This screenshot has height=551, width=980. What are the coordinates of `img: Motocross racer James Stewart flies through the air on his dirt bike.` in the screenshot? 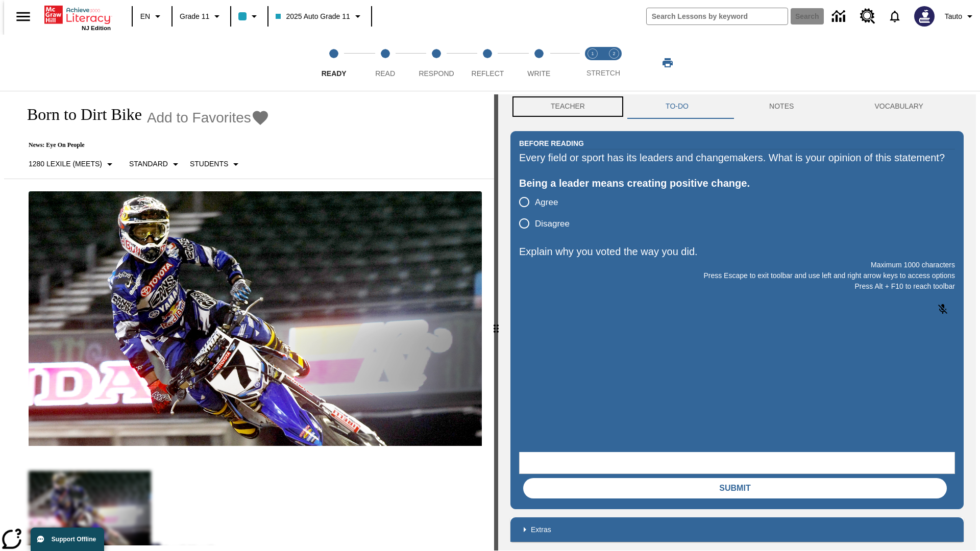 It's located at (255, 319).